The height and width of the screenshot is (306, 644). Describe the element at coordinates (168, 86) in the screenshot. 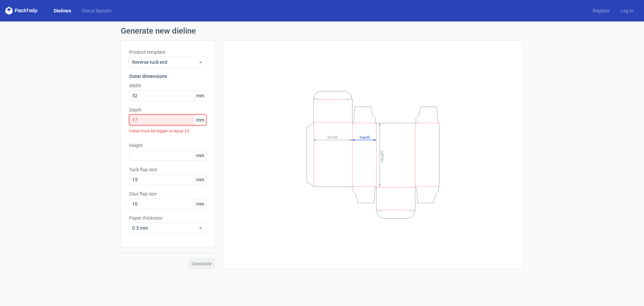

I see `label: Width` at that location.